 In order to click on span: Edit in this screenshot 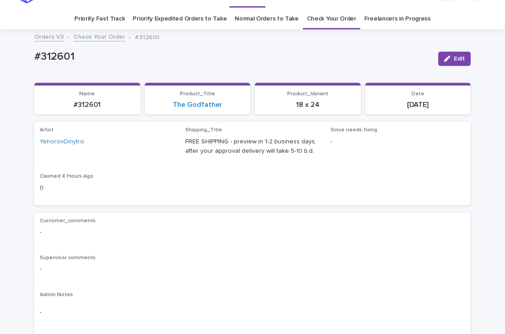, I will do `click(459, 59)`.